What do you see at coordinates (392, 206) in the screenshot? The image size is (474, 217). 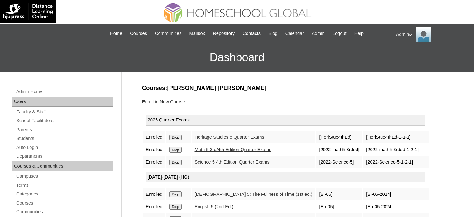 I see `td: [En-05-2024]` at bounding box center [392, 206].